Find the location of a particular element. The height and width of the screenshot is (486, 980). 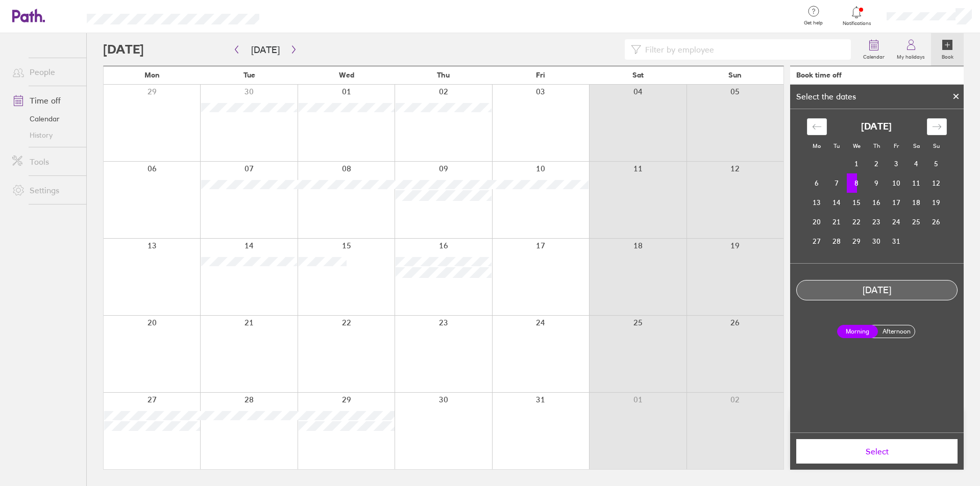

label: Afternoon is located at coordinates (896, 332).